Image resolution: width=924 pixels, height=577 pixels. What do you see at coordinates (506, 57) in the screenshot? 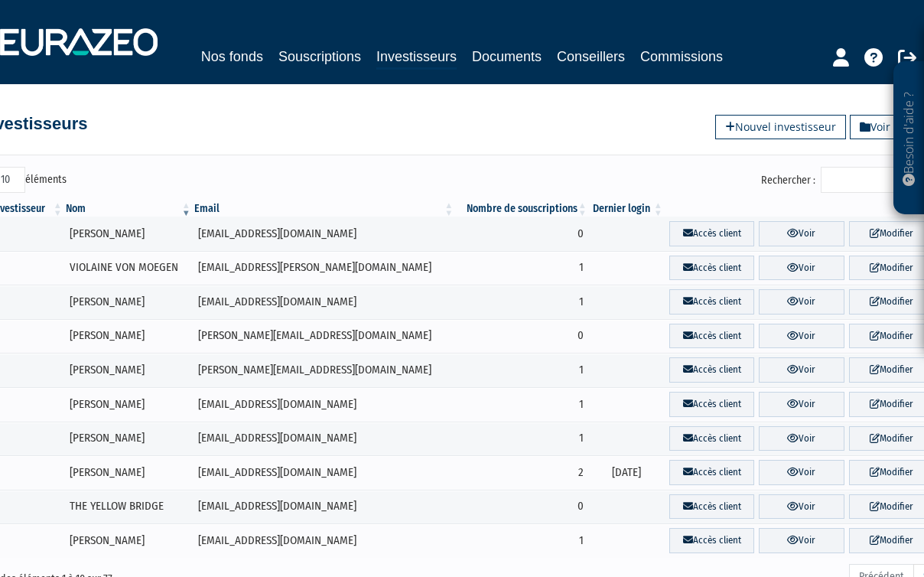
I see `a: Documents` at bounding box center [506, 57].